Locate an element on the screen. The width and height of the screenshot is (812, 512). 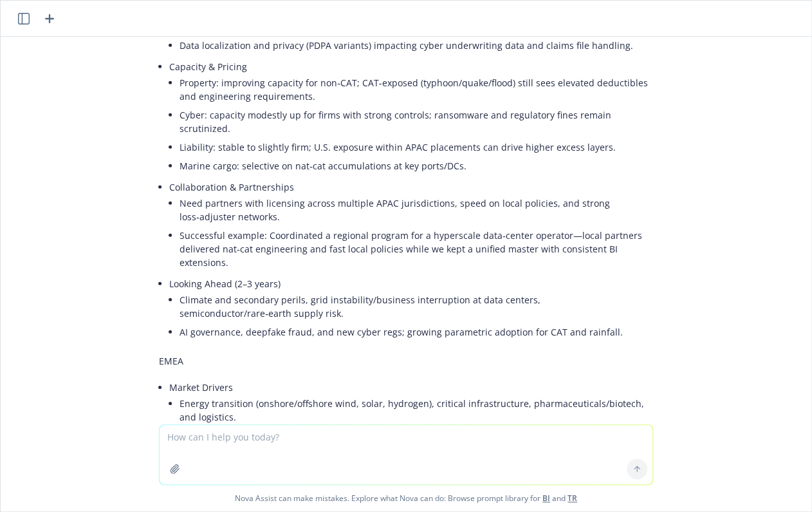
li: Climate and secondary perils, grid instability/business interruption at data centers, semiconduct... is located at coordinates (416, 306).